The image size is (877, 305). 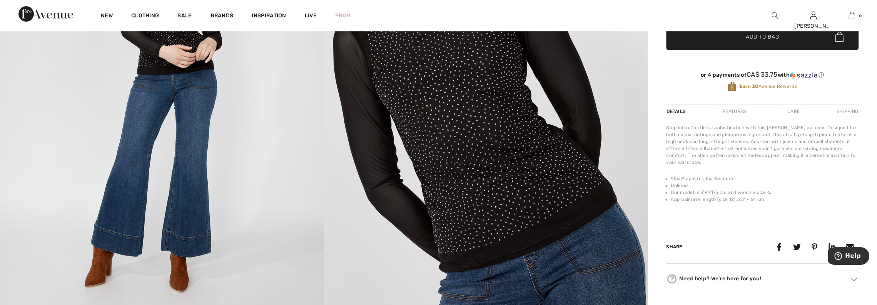 What do you see at coordinates (732, 86) in the screenshot?
I see `img: Avenue Rewards` at bounding box center [732, 86].